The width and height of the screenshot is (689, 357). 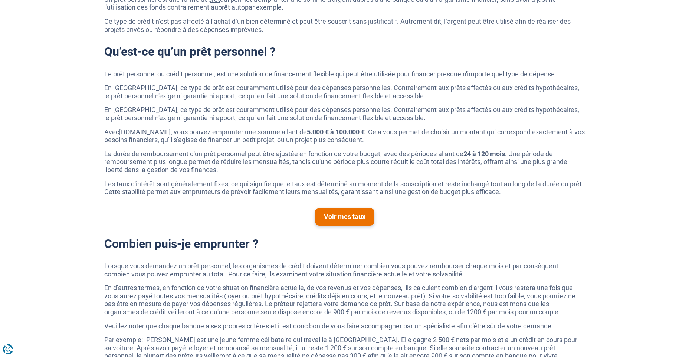 What do you see at coordinates (345, 52) in the screenshot?
I see `h2: Qu’est-ce qu’un prêt personnel ?` at bounding box center [345, 52].